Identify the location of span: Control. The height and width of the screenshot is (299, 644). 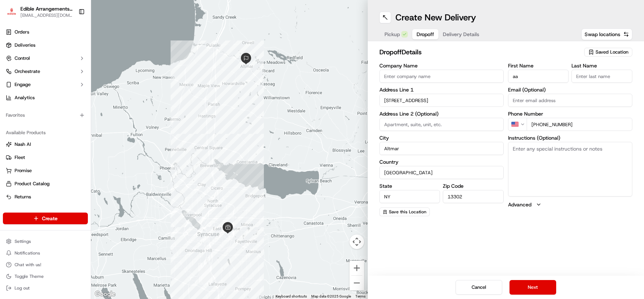
(22, 58).